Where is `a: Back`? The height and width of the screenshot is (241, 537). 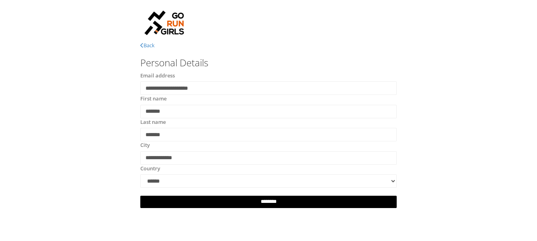
a: Back is located at coordinates (147, 45).